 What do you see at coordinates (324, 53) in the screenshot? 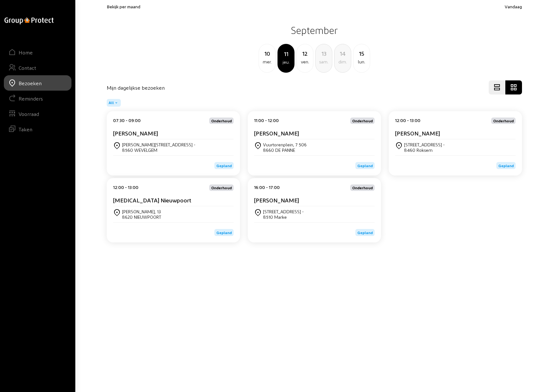
I see `div: 13` at bounding box center [324, 53].